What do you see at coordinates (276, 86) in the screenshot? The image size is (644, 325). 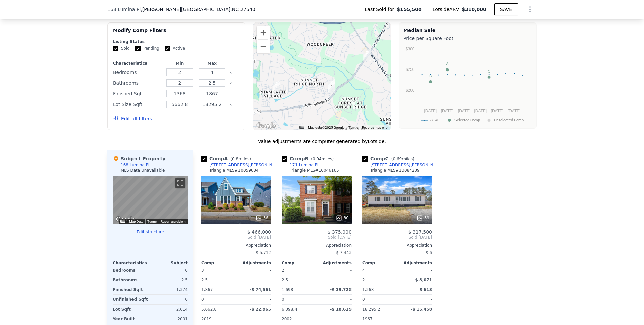 I see `div: 232 Masden Rd` at bounding box center [276, 86].